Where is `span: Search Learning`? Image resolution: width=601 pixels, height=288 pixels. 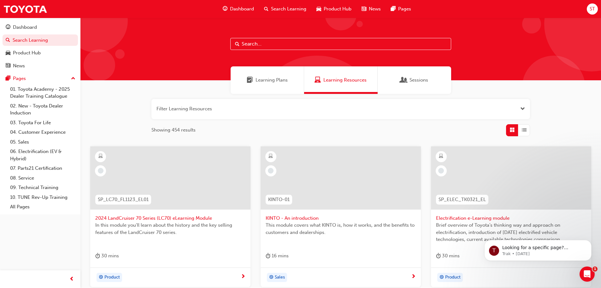 span: Search Learning is located at coordinates (289, 9).